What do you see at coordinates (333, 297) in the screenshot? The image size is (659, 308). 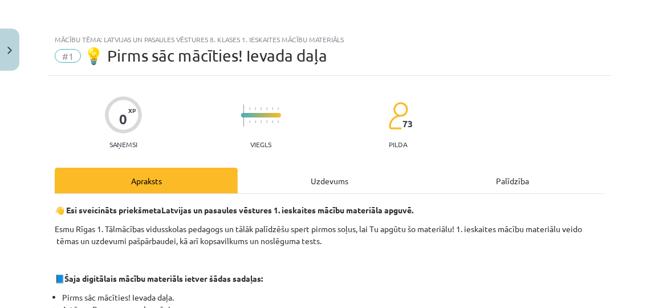 I see `li: Pirms sāc mācīties! Ievada daļa.` at bounding box center [333, 297].